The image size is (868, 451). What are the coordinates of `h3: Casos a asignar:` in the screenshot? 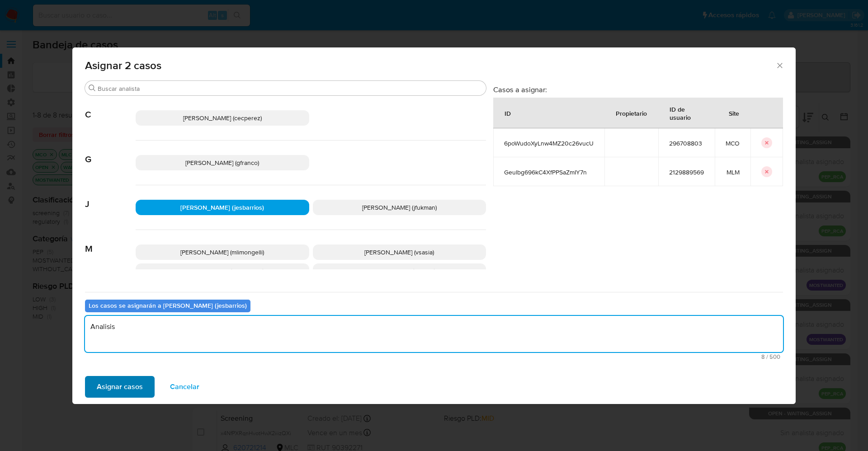 It's located at (638, 89).